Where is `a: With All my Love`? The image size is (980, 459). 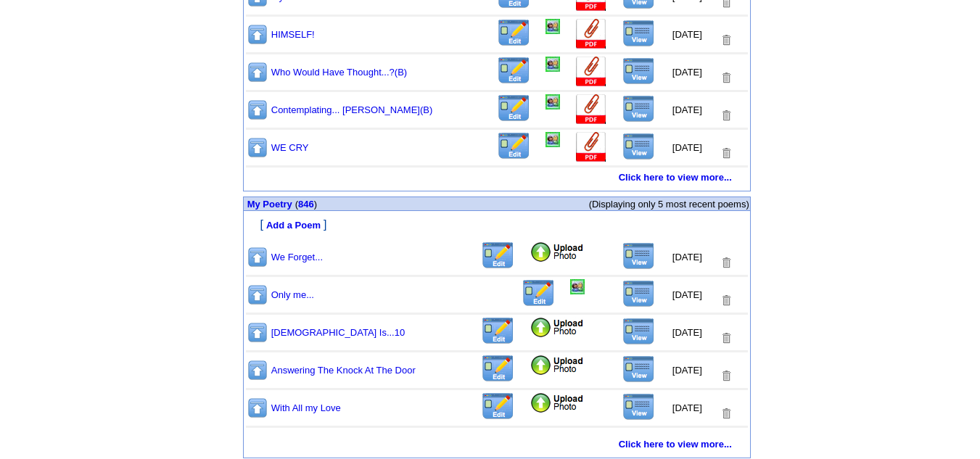
a: With All my Love is located at coordinates (306, 408).